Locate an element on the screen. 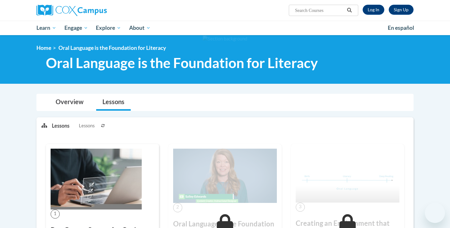  img: Section background is located at coordinates (225, 39).